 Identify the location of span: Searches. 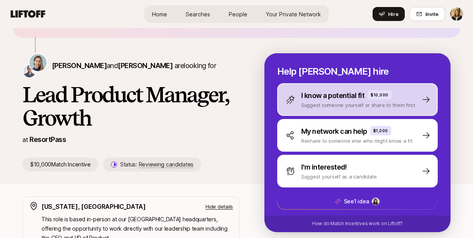
(198, 14).